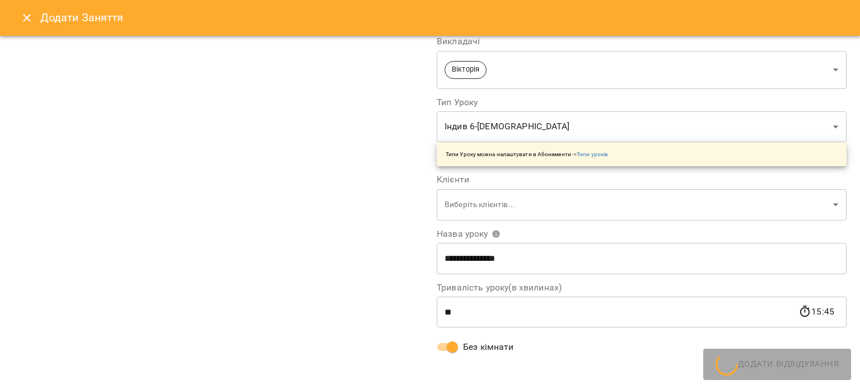  I want to click on button: Close, so click(27, 18).